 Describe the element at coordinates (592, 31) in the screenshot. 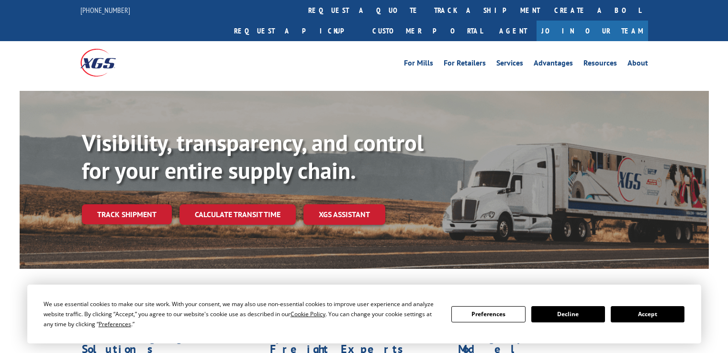

I see `a: Join Our Team` at that location.